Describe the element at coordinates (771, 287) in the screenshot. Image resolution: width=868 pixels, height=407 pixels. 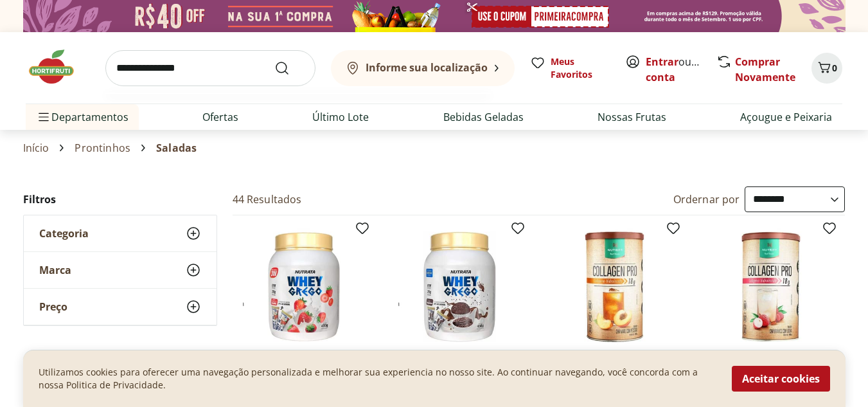
I see `img: Collagen Pro Chá Branco Lichia Nutrify 450g` at that location.